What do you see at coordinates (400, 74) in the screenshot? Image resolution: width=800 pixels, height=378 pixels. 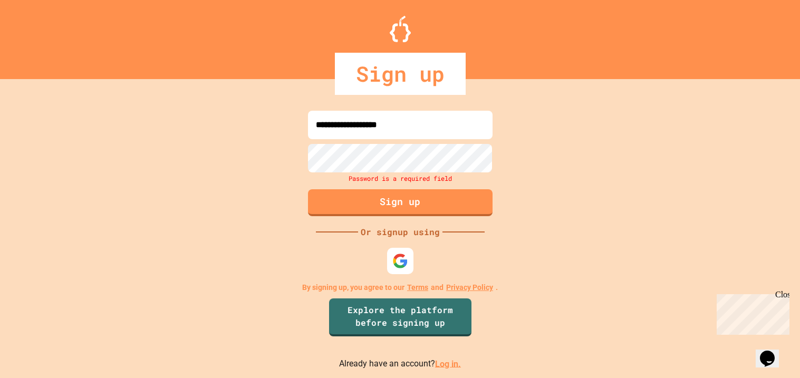 I see `div: Sign up` at bounding box center [400, 74].